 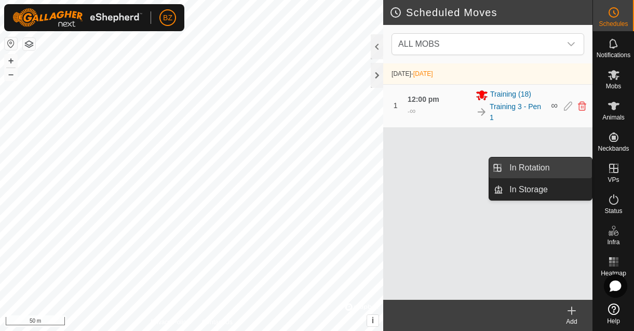 I want to click on span: 12:00 pm, so click(x=423, y=99).